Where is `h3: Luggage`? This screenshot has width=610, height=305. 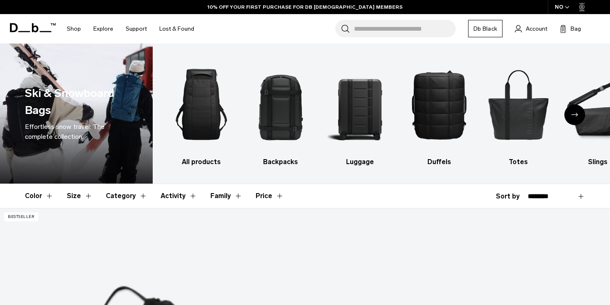
h3: Luggage is located at coordinates (360, 162).